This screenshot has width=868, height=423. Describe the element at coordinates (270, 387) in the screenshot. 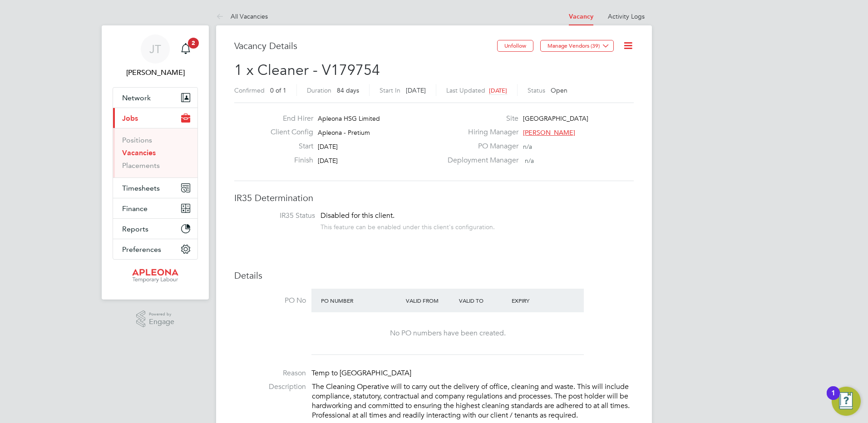

I see `label: Description` at that location.